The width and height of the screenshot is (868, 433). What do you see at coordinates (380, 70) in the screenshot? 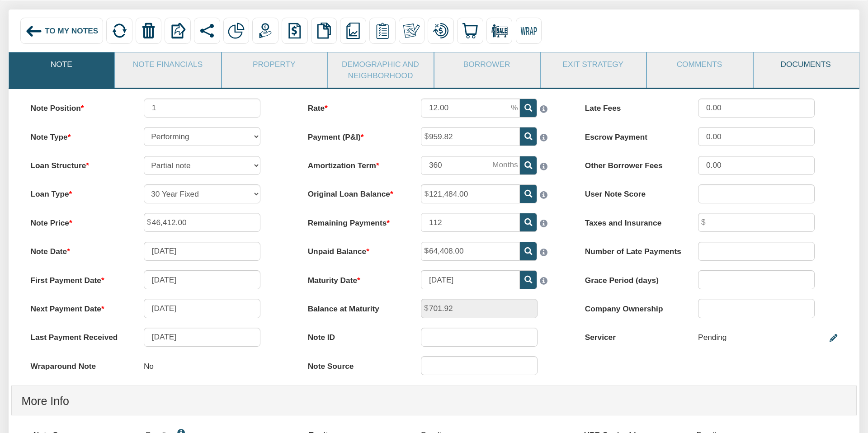
I see `a: Demographic and Neighborhood` at bounding box center [380, 70].